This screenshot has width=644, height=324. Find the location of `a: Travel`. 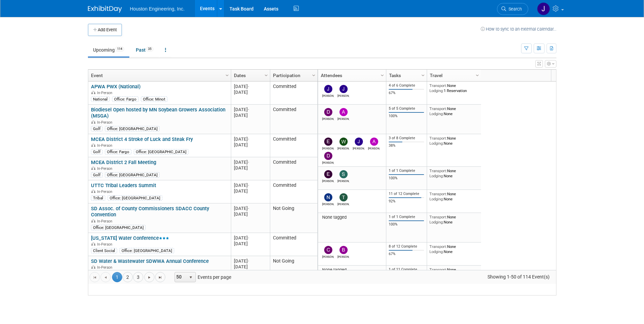

a: Travel is located at coordinates (453, 75).